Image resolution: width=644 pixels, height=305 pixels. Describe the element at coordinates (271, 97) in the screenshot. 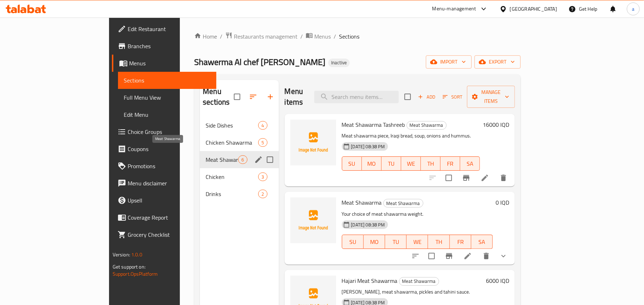

I see `button: Add section` at that location.